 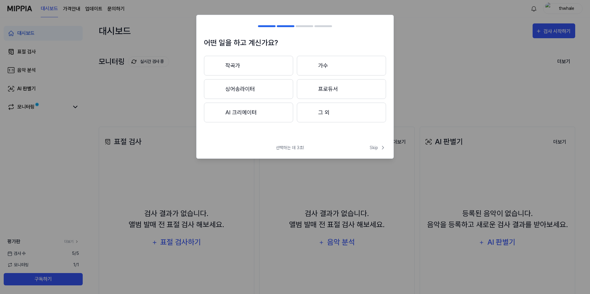 I want to click on button: 싱어송라이터, so click(x=248, y=89).